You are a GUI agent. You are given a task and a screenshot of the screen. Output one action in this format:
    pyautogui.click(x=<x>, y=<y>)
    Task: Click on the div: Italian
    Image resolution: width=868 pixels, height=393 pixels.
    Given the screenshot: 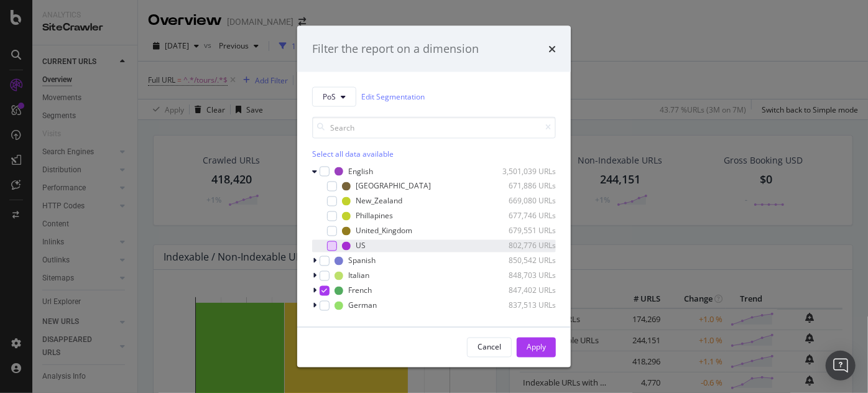 What is the action you would take?
    pyautogui.click(x=359, y=275)
    